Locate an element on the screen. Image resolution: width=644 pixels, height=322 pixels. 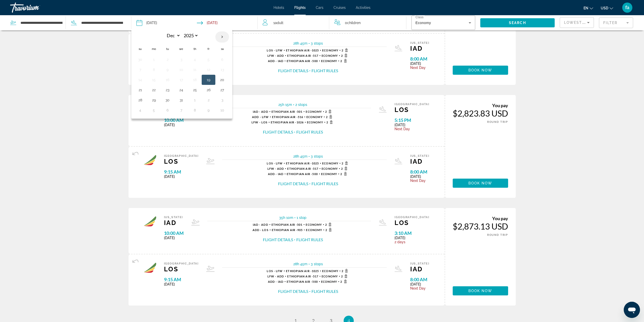
span: Next Day is located at coordinates (420, 288).